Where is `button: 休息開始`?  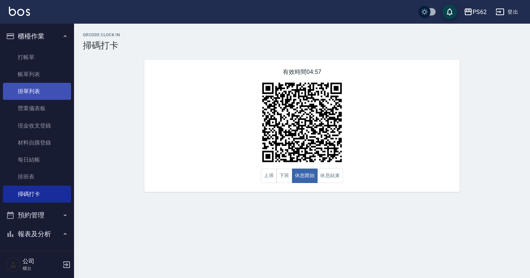 button: 休息開始 is located at coordinates (305, 176).